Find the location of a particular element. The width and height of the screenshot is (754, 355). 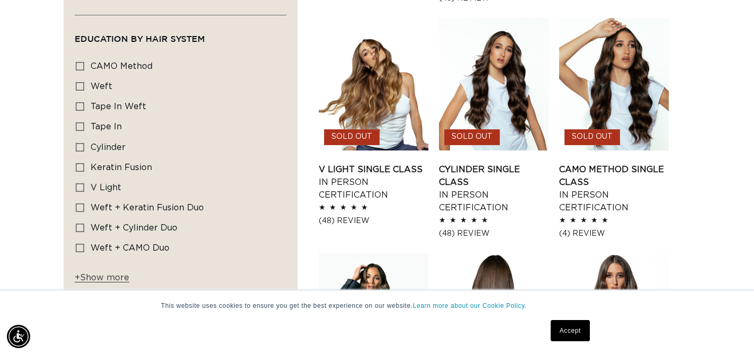

a: V Light Single Class In Person Certification is located at coordinates (373, 182).